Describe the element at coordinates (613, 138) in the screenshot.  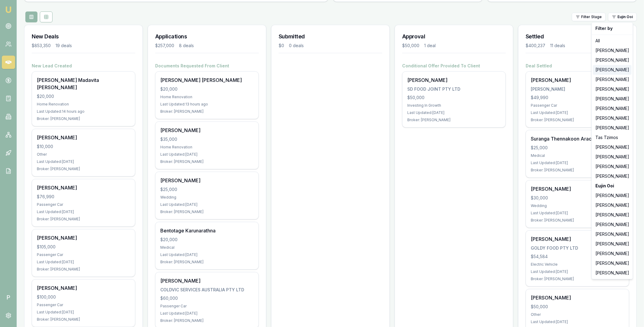
I see `div: Tas Tzimos` at that location.